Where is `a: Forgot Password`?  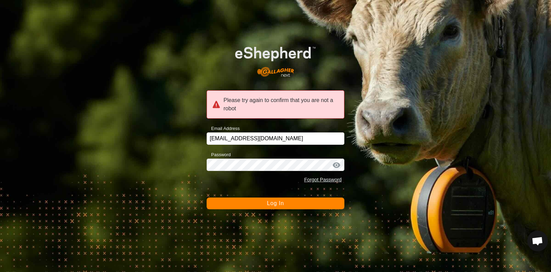 a: Forgot Password is located at coordinates (323, 180).